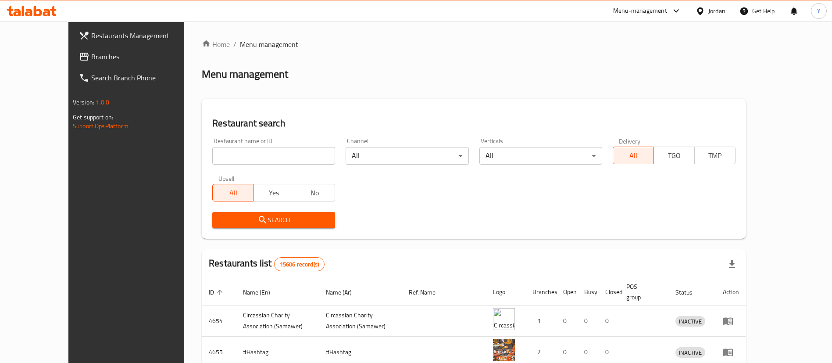 The width and height of the screenshot is (832, 363). I want to click on span: Version:, so click(83, 102).